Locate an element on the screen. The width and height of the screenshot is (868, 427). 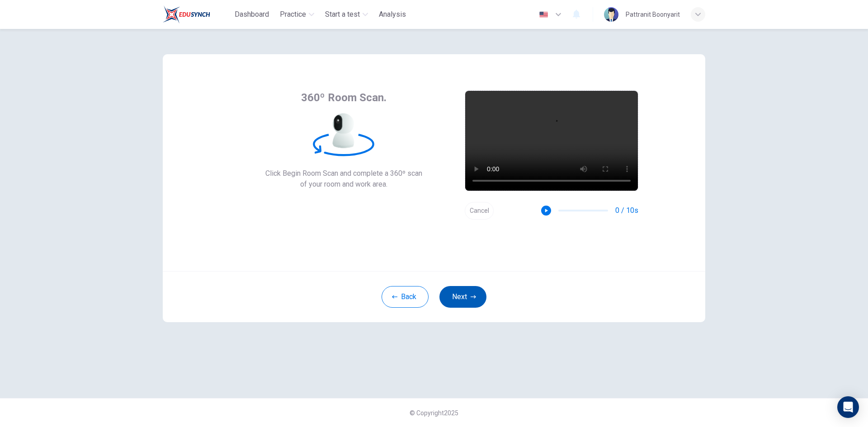
a: Analysis is located at coordinates (392, 14).